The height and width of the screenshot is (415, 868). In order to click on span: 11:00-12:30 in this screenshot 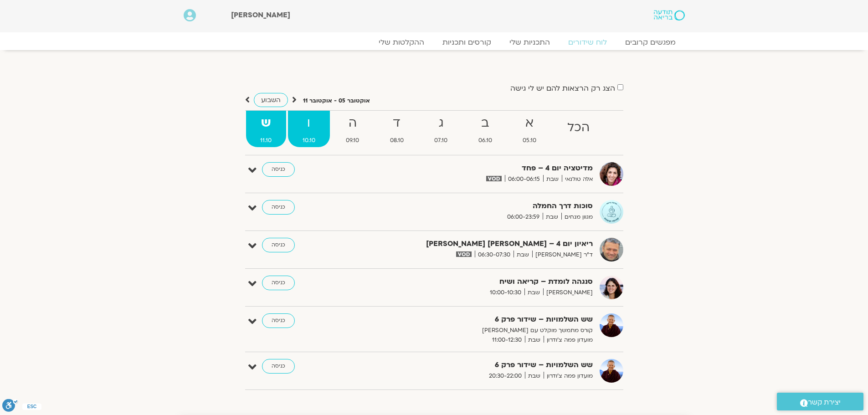, I will do `click(506, 340)`.